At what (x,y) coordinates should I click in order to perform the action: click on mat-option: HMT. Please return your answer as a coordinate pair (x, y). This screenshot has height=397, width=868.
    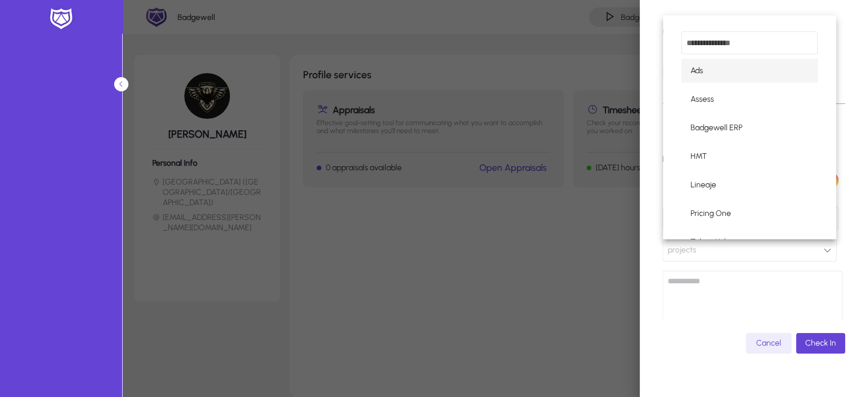
    Looking at the image, I should click on (749, 157).